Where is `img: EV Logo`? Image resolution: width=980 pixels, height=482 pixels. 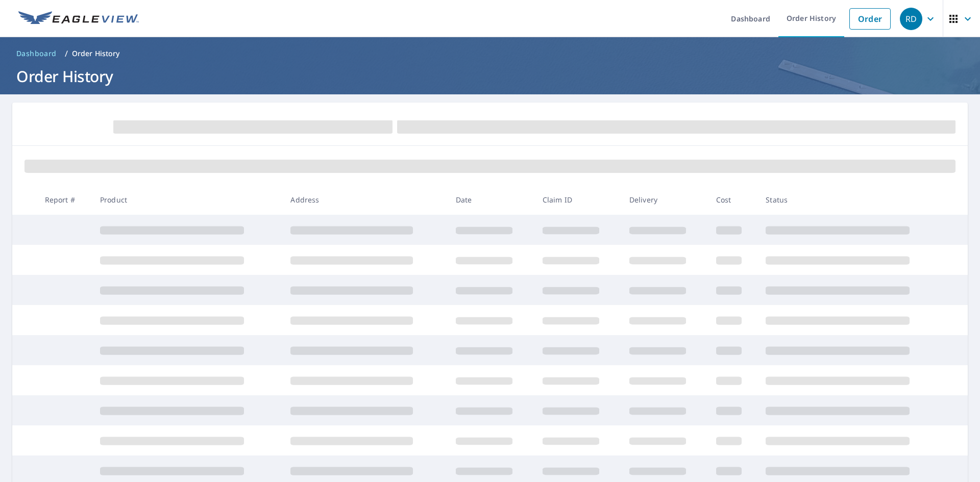
img: EV Logo is located at coordinates (78, 19).